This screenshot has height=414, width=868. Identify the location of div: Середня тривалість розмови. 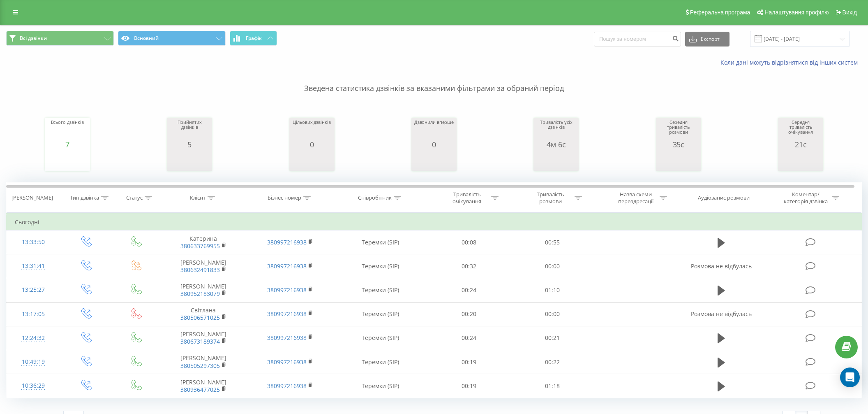
(679, 130).